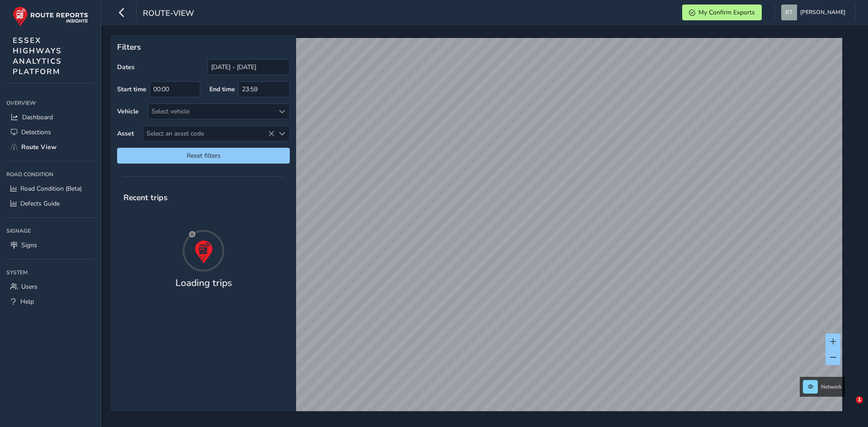  Describe the element at coordinates (40, 203) in the screenshot. I see `span: Defects Guide` at that location.